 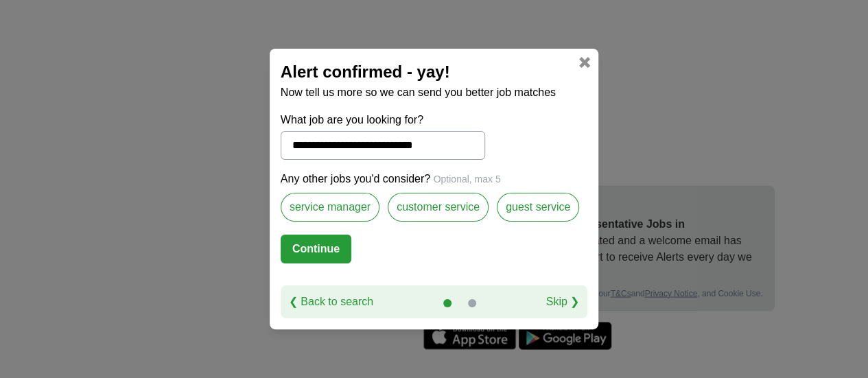 What do you see at coordinates (563, 302) in the screenshot?
I see `a: Skip ❯` at bounding box center [563, 302].